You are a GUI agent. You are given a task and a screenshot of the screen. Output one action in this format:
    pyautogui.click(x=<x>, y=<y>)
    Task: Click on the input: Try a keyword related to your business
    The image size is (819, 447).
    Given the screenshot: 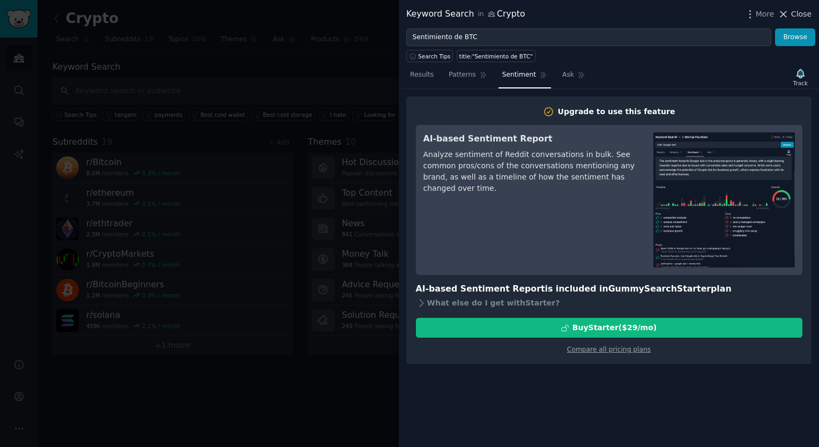 What is the action you would take?
    pyautogui.click(x=589, y=38)
    